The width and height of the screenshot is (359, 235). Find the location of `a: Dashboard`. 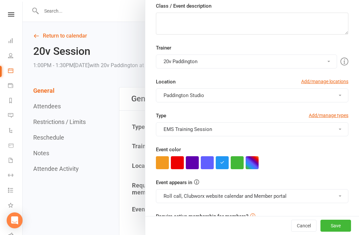

a: Dashboard is located at coordinates (15, 41).